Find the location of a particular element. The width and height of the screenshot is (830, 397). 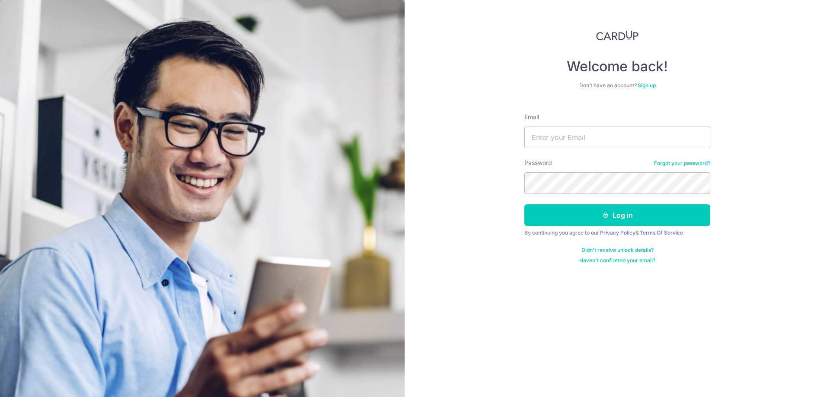

a: Sign up is located at coordinates (647, 85).